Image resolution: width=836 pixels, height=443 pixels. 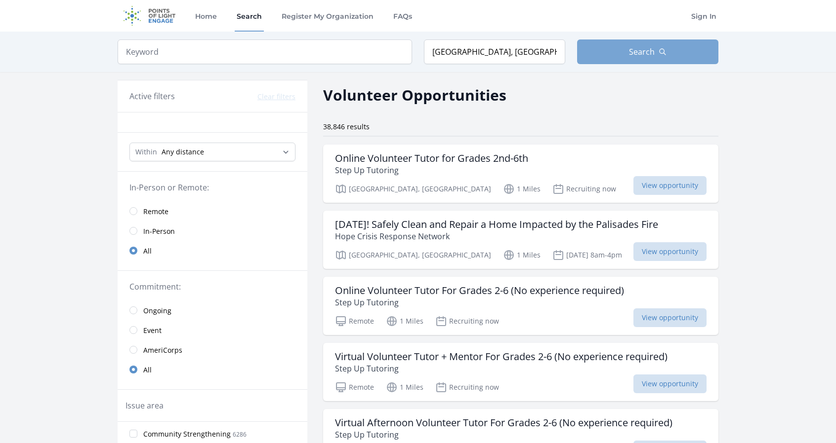 I want to click on span: 6286, so click(x=240, y=435).